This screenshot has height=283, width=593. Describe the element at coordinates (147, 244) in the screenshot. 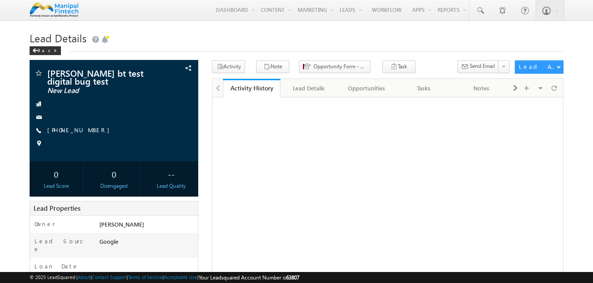

I see `div: Google` at that location.